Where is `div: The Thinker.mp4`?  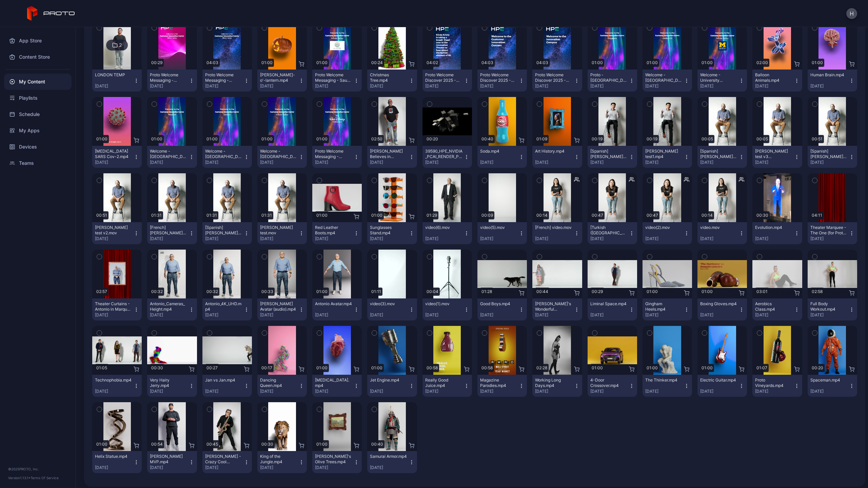
div: The Thinker.mp4 is located at coordinates (664, 380).